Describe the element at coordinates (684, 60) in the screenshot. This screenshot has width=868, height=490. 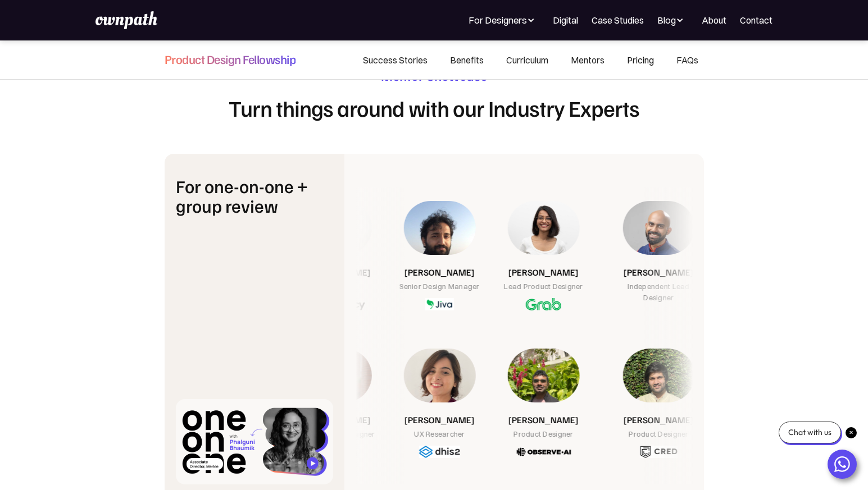
I see `a: FAQs` at that location.